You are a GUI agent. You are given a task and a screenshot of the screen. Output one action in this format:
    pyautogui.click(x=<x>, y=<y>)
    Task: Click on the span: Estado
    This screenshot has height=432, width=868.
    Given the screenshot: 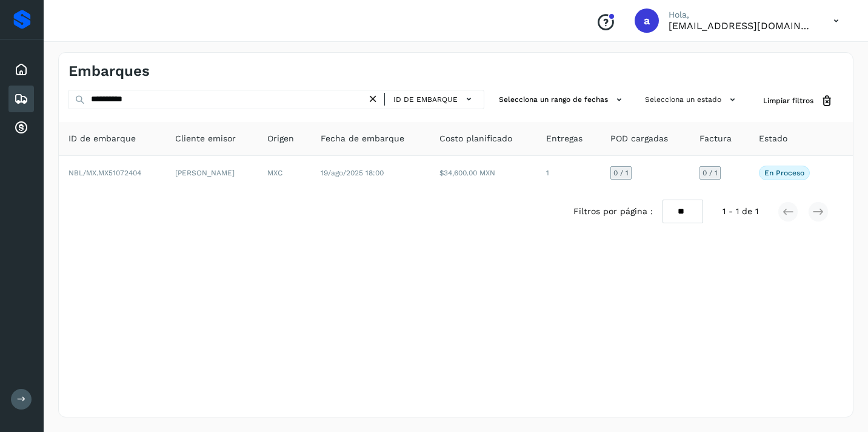 What is the action you would take?
    pyautogui.click(x=773, y=138)
    